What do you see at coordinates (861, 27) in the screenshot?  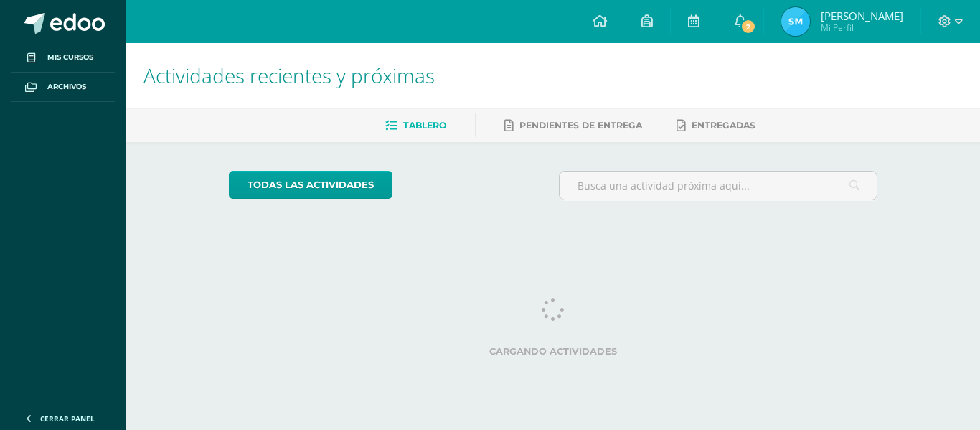 I see `span: Mi Perfil` at bounding box center [861, 27].